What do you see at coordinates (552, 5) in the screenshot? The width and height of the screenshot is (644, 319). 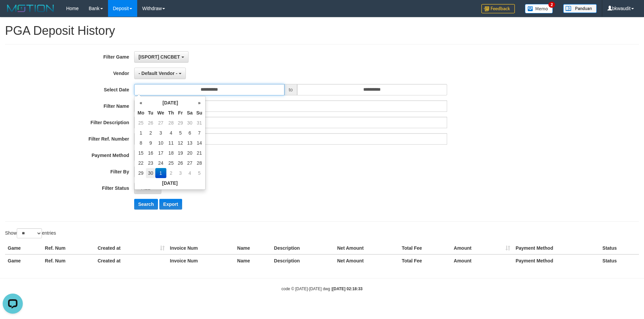 I see `span: 2` at bounding box center [552, 5].